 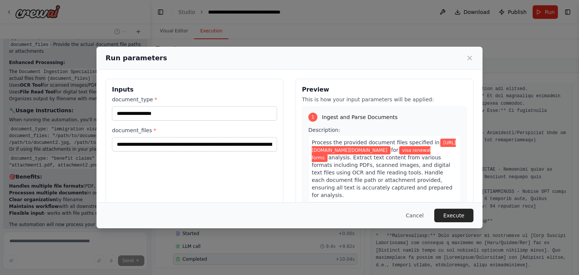 I want to click on span: Description:, so click(x=324, y=130).